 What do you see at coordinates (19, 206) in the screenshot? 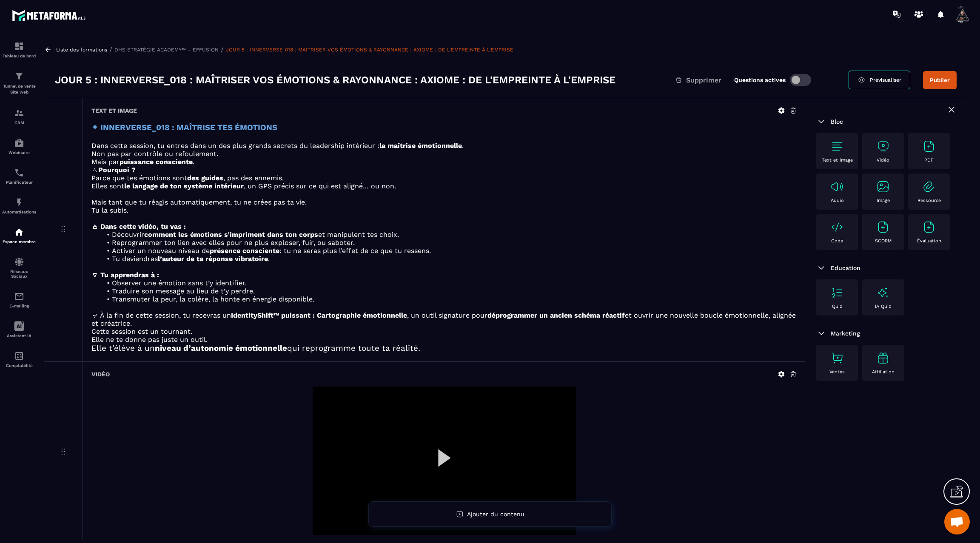
I see `a: automationsautomationsAutomatisations` at bounding box center [19, 206].